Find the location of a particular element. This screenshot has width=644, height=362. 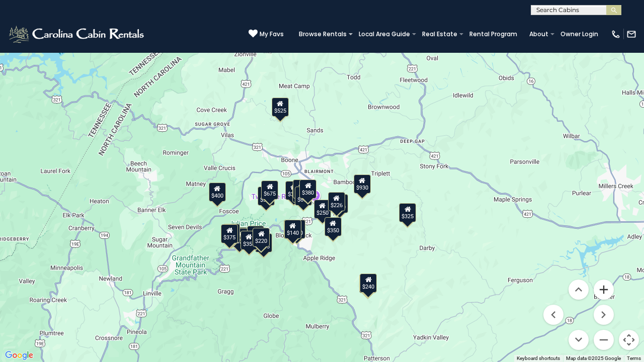

a: Rental Program is located at coordinates (493, 34).